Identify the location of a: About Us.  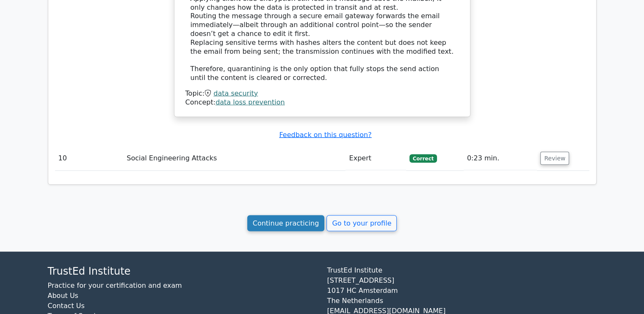
(63, 296).